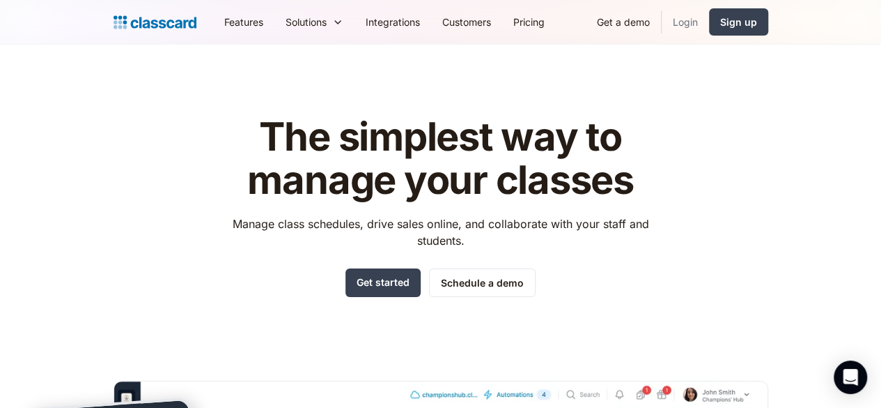 This screenshot has width=881, height=408. Describe the element at coordinates (739, 22) in the screenshot. I see `div: Sign up` at that location.